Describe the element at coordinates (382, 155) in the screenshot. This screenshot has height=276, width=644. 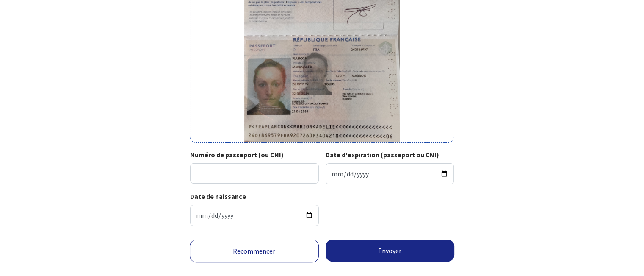
I see `strong: Date d'expiration (passeport ou CNI)` at that location.